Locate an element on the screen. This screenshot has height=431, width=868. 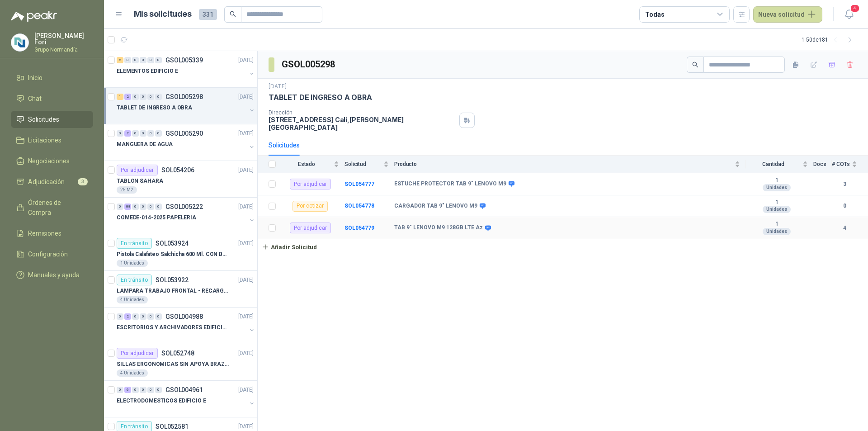
div: Todas is located at coordinates (654, 14).